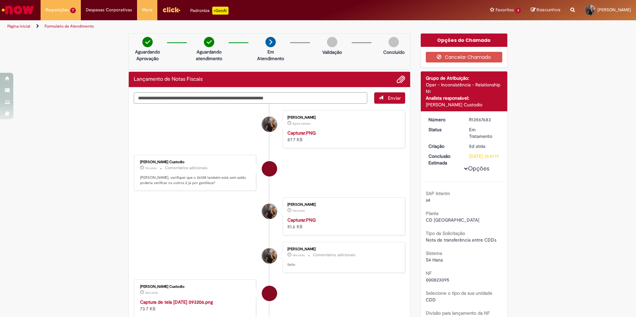 This screenshot has width=636, height=317. Describe the element at coordinates (464, 40) in the screenshot. I see `div: Opções do Chamado` at that location.